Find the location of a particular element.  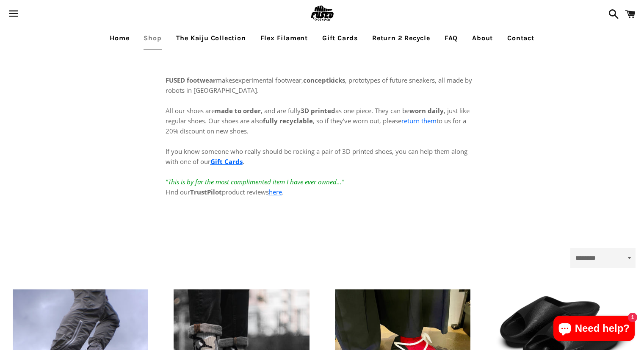

a: Shop is located at coordinates (153, 38).